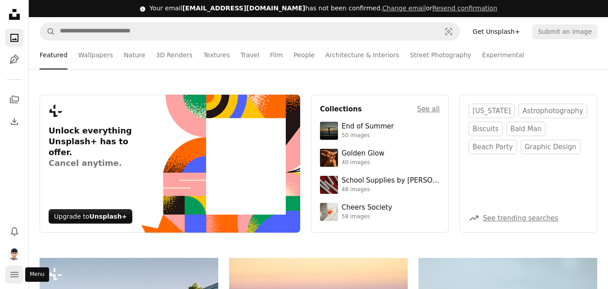 The image size is (608, 289). What do you see at coordinates (90, 216) in the screenshot?
I see `div: Upgrade to` at bounding box center [90, 216].